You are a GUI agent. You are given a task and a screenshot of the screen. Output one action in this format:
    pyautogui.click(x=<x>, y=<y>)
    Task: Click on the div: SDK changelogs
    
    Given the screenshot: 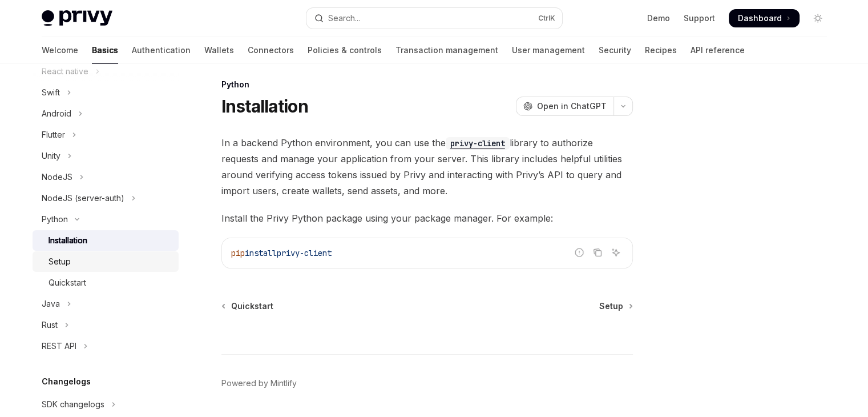 What is the action you would take?
    pyautogui.click(x=73, y=405)
    